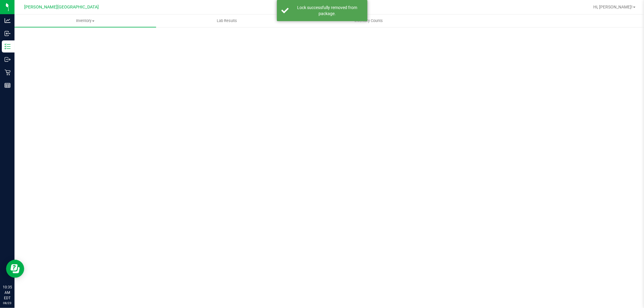 This screenshot has height=308, width=644. What do you see at coordinates (227, 21) in the screenshot?
I see `a: Lab Results` at bounding box center [227, 21].